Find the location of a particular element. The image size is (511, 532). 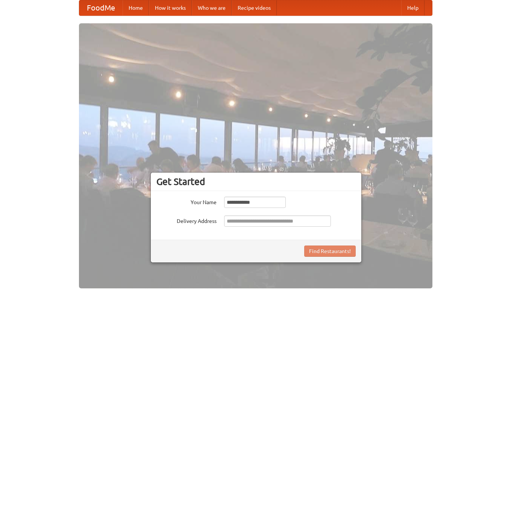

h3: Get Started is located at coordinates (256, 182).